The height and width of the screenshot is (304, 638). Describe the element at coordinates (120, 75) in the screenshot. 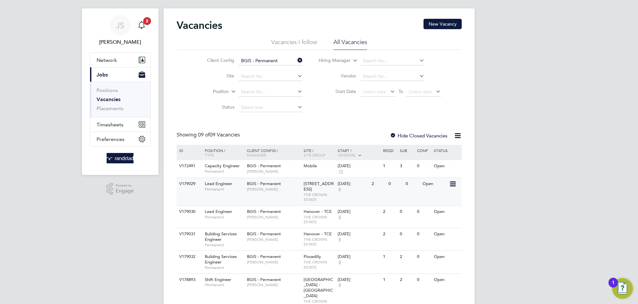

I see `button: Jobs` at that location.